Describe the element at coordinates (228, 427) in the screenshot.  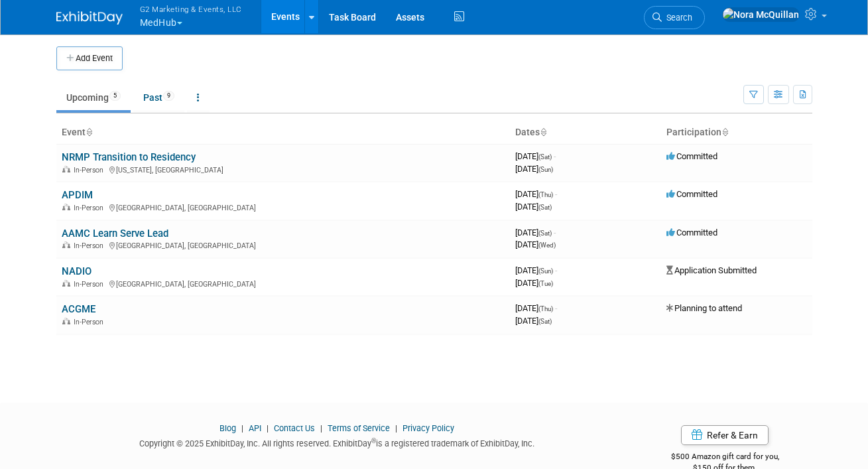
I see `a: Blog` at that location.